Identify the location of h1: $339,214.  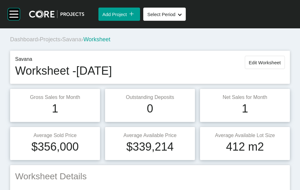
(150, 147).